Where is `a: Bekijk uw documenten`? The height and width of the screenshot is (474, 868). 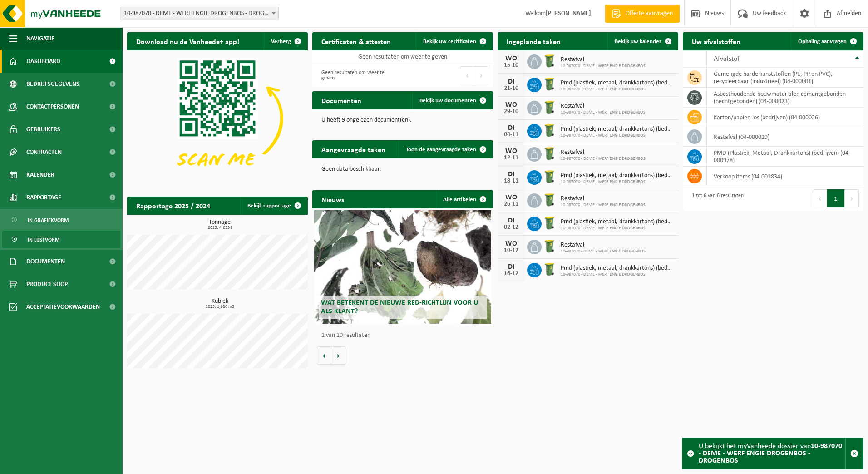 a: Bekijk uw documenten is located at coordinates (452, 100).